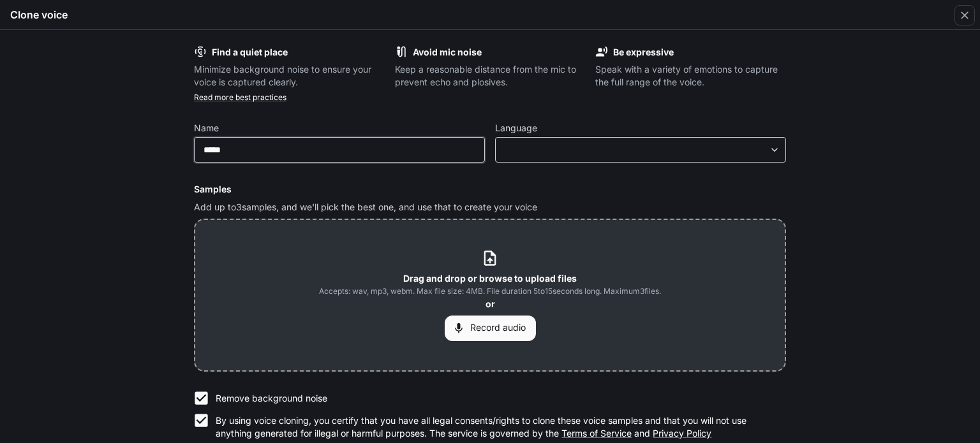 The image size is (980, 443). What do you see at coordinates (39, 15) in the screenshot?
I see `h5: Clone voice` at bounding box center [39, 15].